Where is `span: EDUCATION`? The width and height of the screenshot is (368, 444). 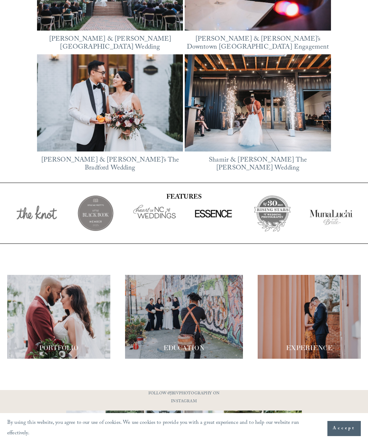 span: EDUCATION is located at coordinates (184, 347).